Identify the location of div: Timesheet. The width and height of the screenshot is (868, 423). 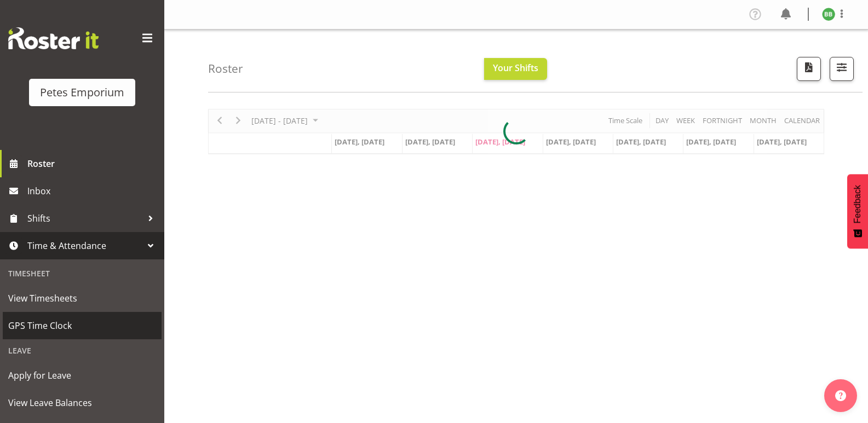
(82, 273).